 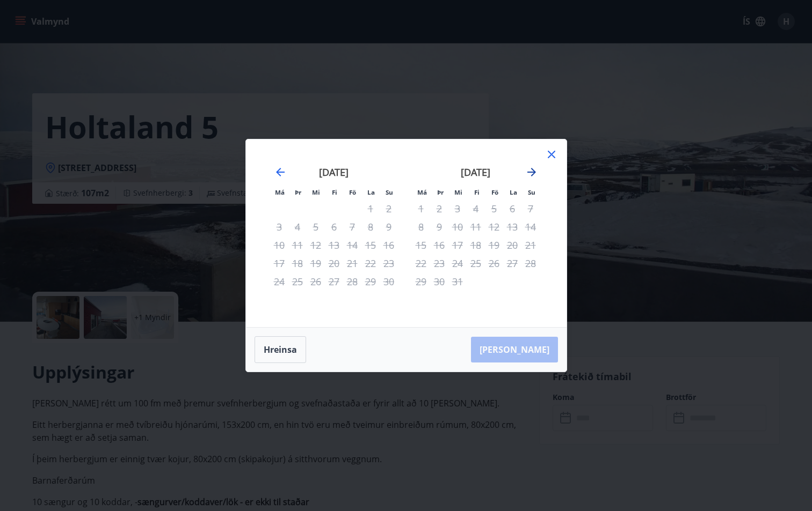 What do you see at coordinates (389, 263) in the screenshot?
I see `td: Not available. sunnudagur, 23. nóvember 2025` at bounding box center [389, 263].